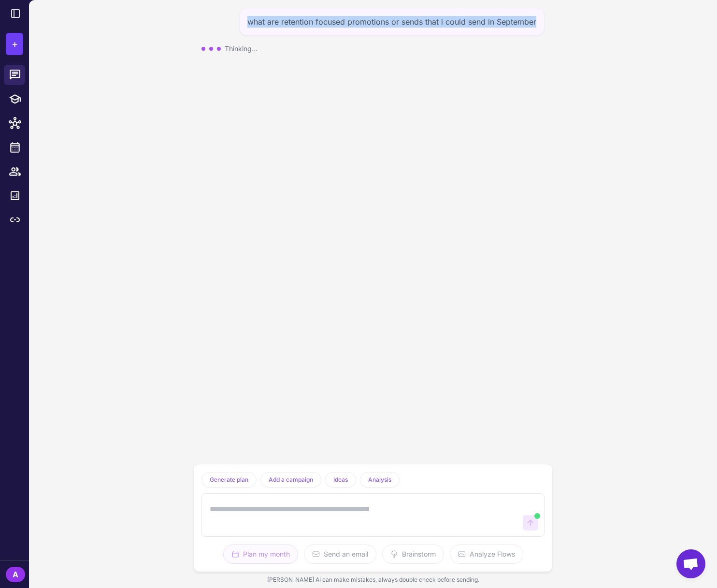 The image size is (717, 588). What do you see at coordinates (16, 575) in the screenshot?
I see `div: A` at bounding box center [16, 575].